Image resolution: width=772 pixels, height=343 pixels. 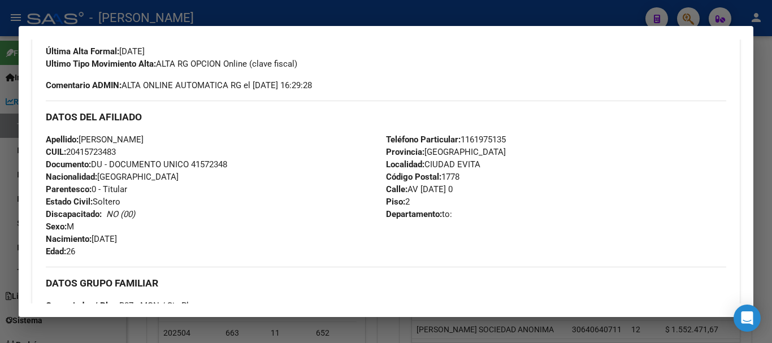 What do you see at coordinates (62, 140) in the screenshot?
I see `strong: Apellido:` at bounding box center [62, 140].